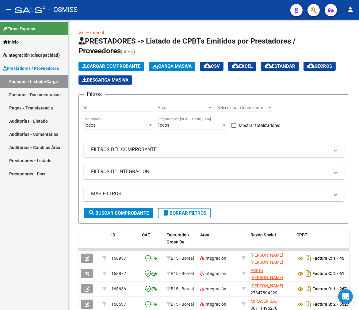 This screenshot has height=310, width=359. What do you see at coordinates (146, 235) in the screenshot?
I see `span: CAE` at bounding box center [146, 235].